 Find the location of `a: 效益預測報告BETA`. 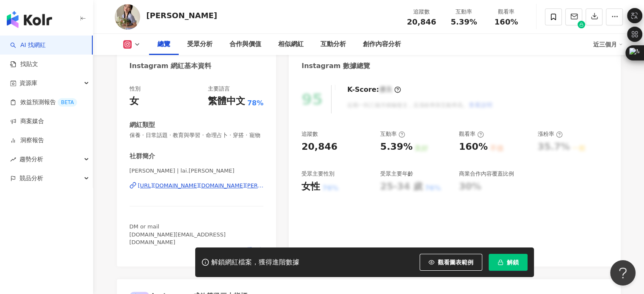

a: 效益預測報告BETA is located at coordinates (43, 102).